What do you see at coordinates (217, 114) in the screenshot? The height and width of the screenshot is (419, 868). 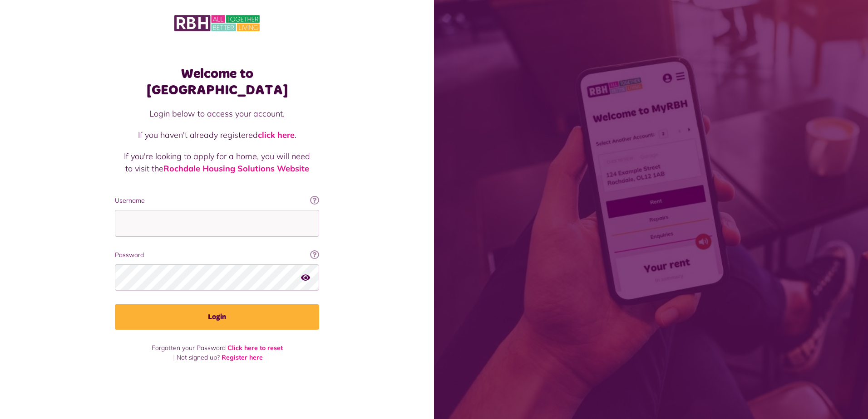 I see `p: Login below to access your account.` at bounding box center [217, 114].